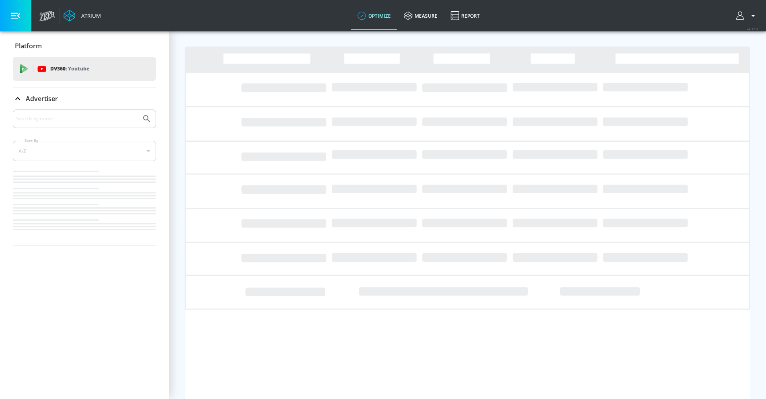 Image resolution: width=766 pixels, height=399 pixels. I want to click on p: Platform, so click(28, 46).